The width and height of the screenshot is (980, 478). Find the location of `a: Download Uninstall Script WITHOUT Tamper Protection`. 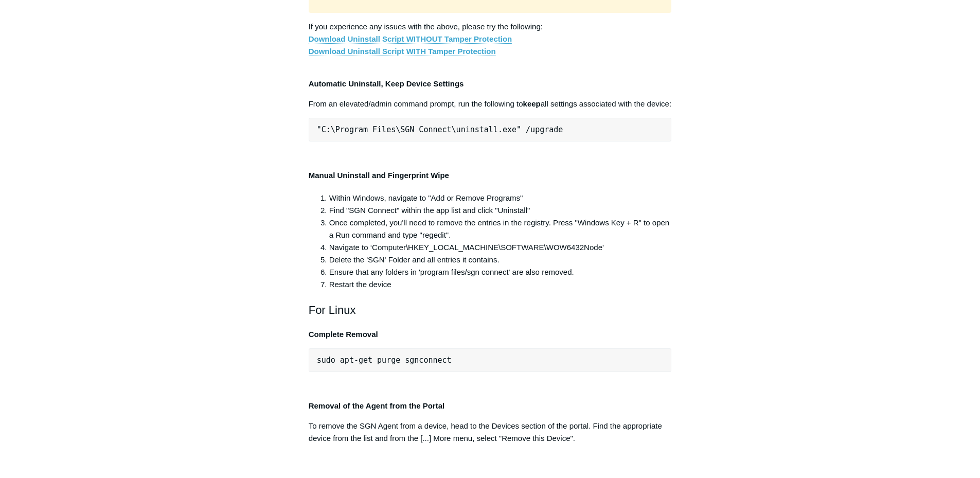

a: Download Uninstall Script WITHOUT Tamper Protection is located at coordinates (411, 39).